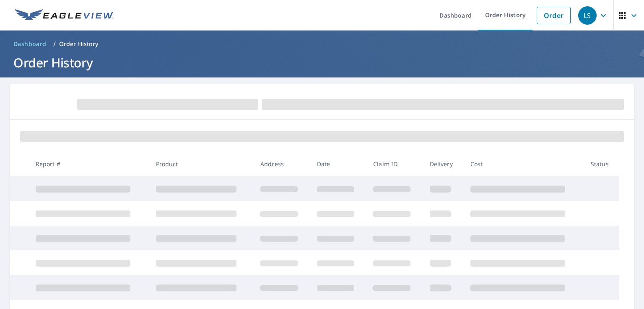  I want to click on th: Status, so click(601, 164).